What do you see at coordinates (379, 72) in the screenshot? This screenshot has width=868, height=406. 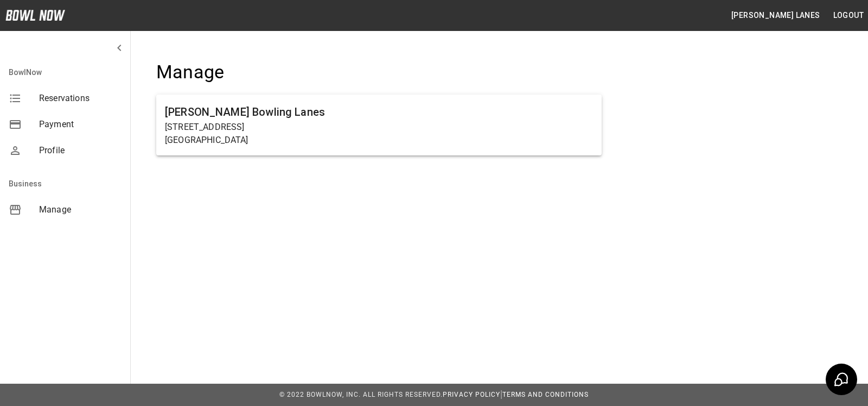 I see `h4: Manage` at bounding box center [379, 72].